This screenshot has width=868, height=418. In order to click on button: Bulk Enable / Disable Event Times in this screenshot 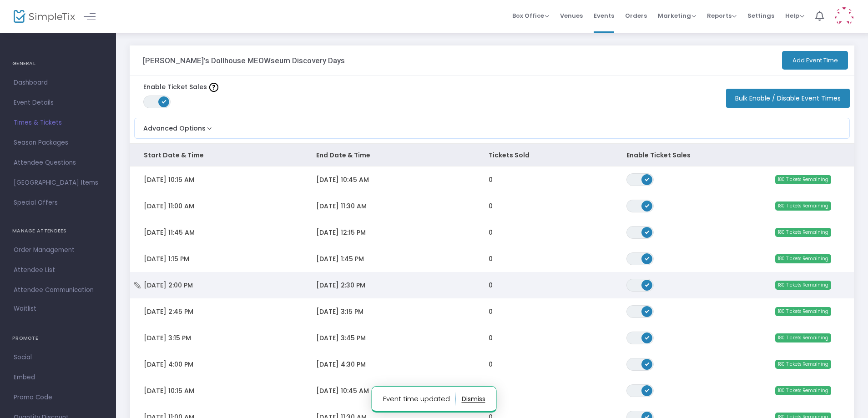, I will do `click(788, 98)`.